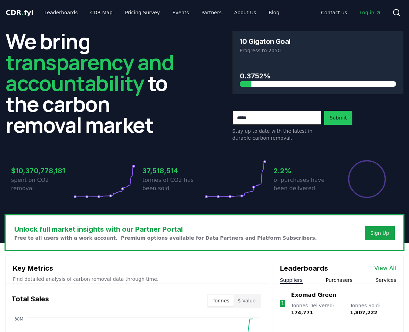  Describe the element at coordinates (91, 83) in the screenshot. I see `h2: We bring to the carbon removal market` at that location.